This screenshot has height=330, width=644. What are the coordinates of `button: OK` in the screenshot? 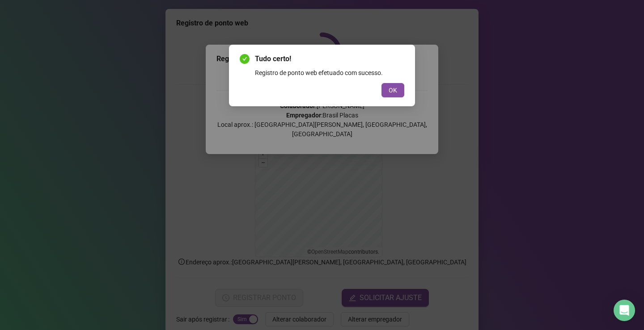 It's located at (393, 90).